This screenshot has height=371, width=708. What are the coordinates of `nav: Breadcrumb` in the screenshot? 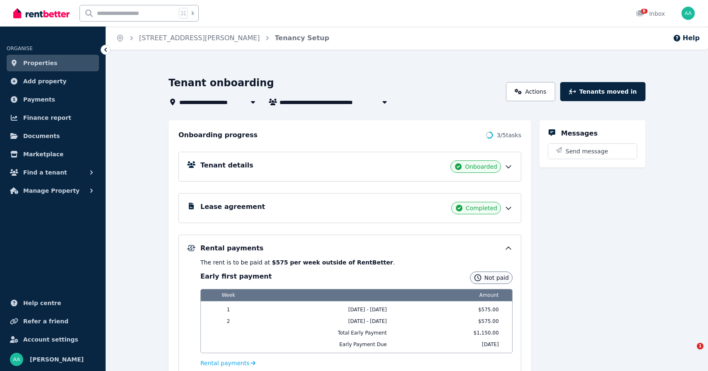 It's located at (222, 38).